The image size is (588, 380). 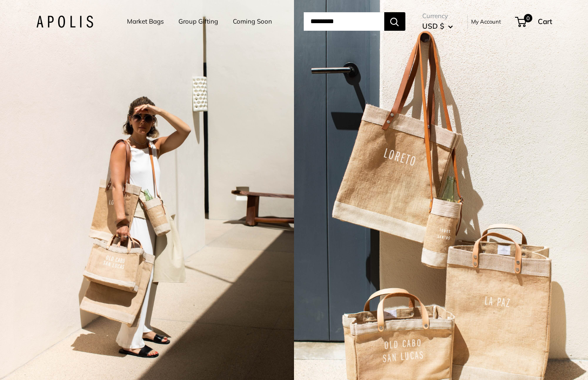 What do you see at coordinates (395, 21) in the screenshot?
I see `button: Search` at bounding box center [395, 21].